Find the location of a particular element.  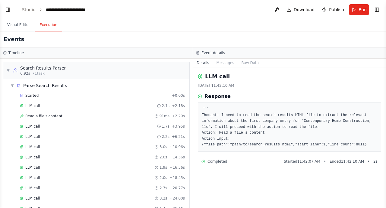

span: + 2.18s is located at coordinates (178, 106).